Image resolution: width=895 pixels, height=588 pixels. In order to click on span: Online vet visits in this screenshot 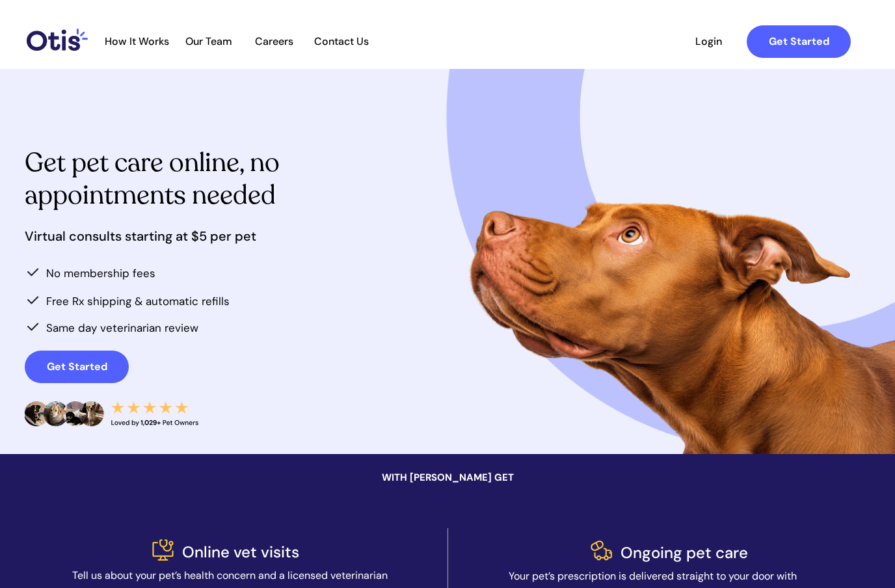, I will do `click(241, 552)`.